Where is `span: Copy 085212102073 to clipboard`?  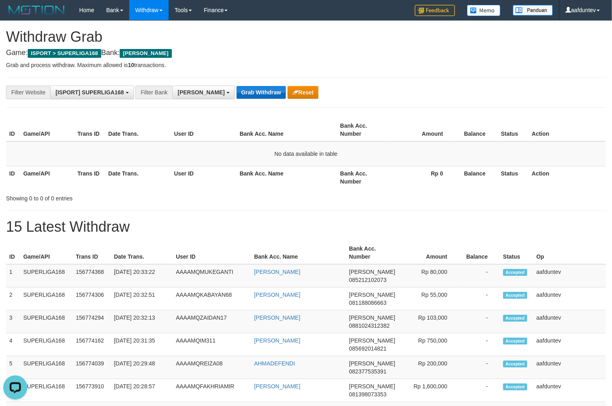 span: Copy 085212102073 to clipboard is located at coordinates (367, 280).